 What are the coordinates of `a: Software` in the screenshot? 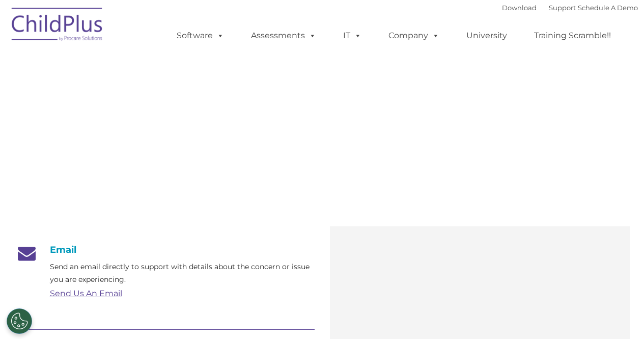 It's located at (200, 36).